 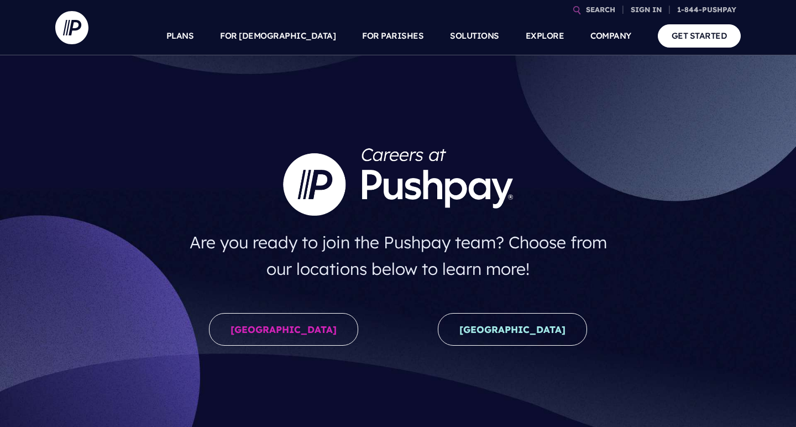 I want to click on a: SOLUTIONS, so click(x=474, y=36).